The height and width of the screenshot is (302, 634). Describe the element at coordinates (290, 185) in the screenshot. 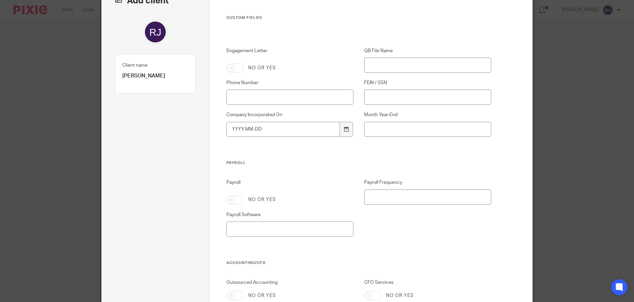

I see `label: Payroll` at that location.